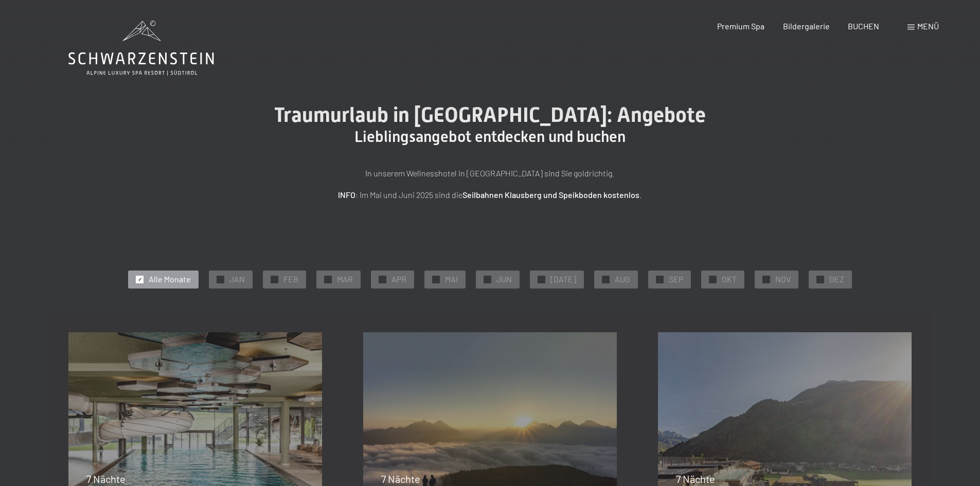 The width and height of the screenshot is (980, 486). What do you see at coordinates (490, 195) in the screenshot?
I see `p: : Im Mai und Juni 2025 sind die .` at bounding box center [490, 195].